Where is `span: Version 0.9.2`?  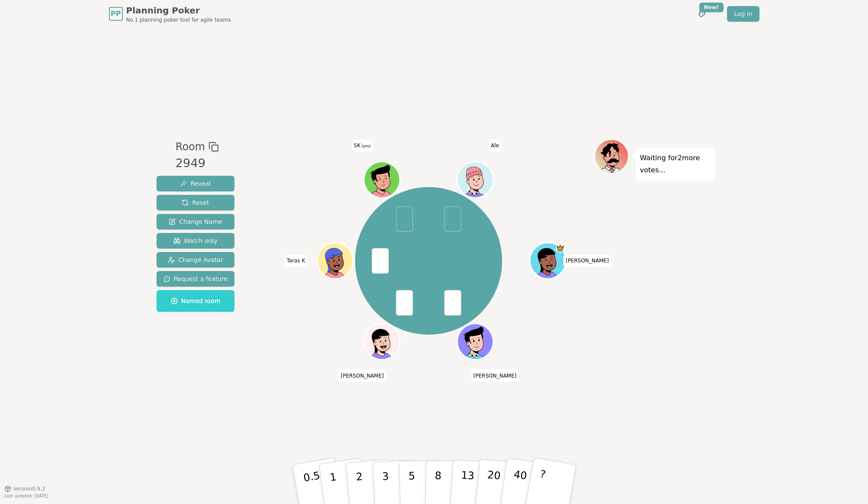
span: Version 0.9.2 is located at coordinates (29, 488).